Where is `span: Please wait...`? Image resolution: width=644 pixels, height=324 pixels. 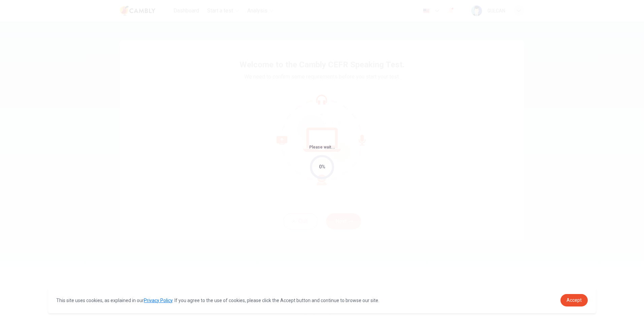
span: Please wait... is located at coordinates (322, 147).